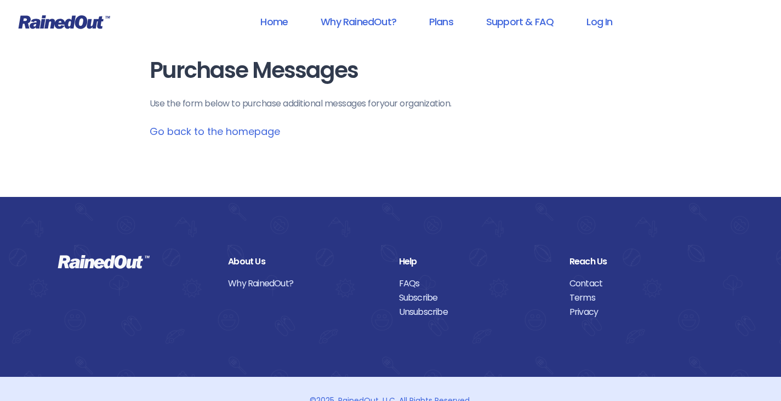 This screenshot has height=401, width=781. I want to click on a: Unsubscribe, so click(476, 312).